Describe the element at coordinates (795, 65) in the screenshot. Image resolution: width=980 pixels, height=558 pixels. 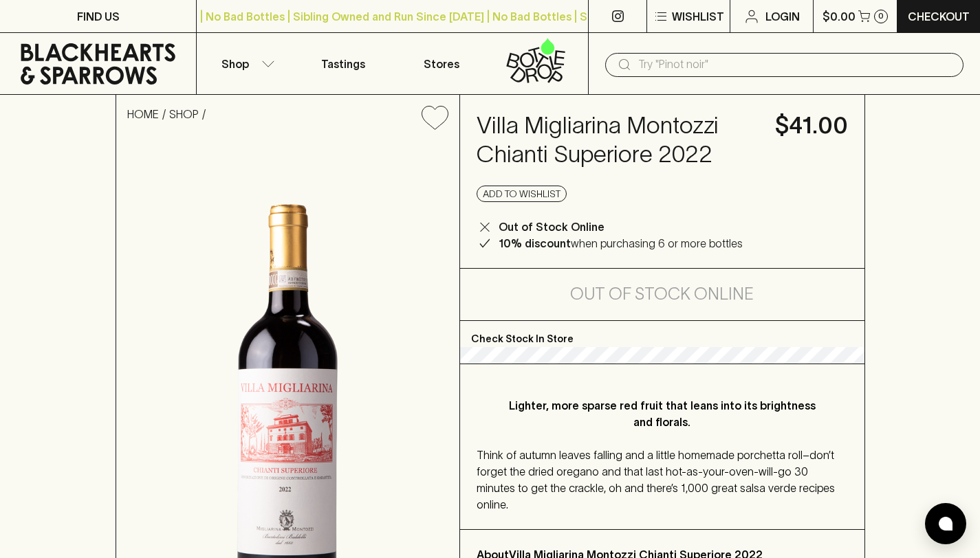
I see `input: Try "Pinot noir"` at that location.